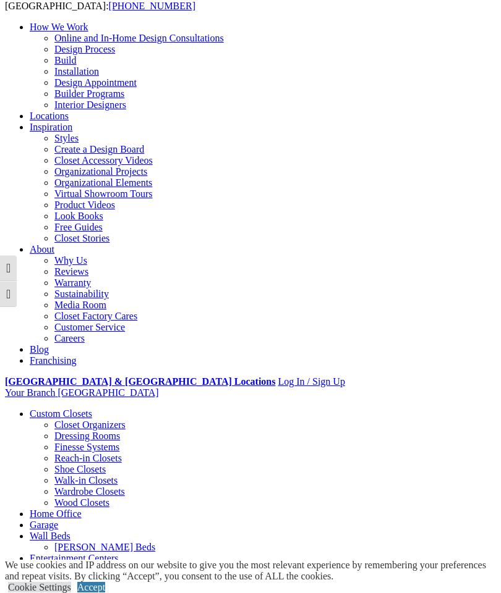 Image resolution: width=501 pixels, height=593 pixels. I want to click on a: Garage, so click(44, 525).